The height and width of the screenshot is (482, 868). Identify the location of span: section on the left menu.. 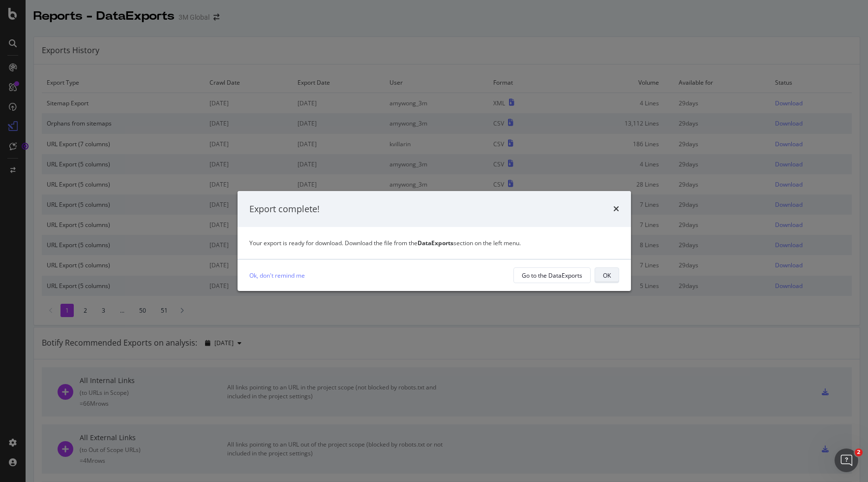
(470, 242).